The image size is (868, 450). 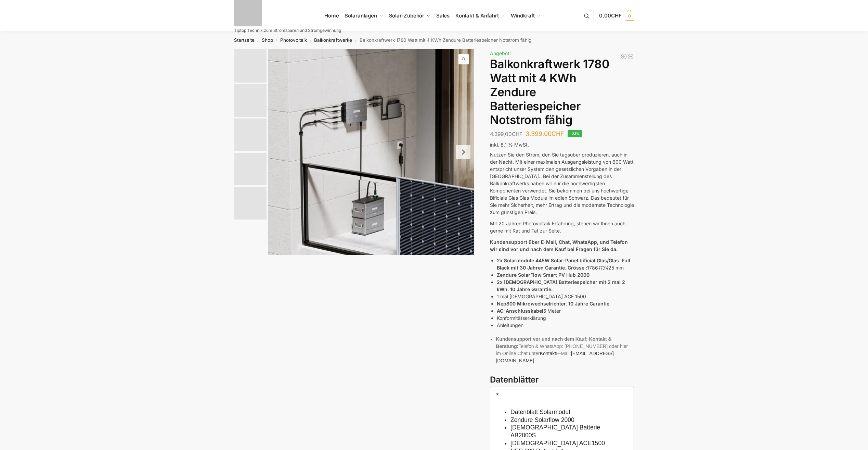 What do you see at coordinates (245, 40) in the screenshot?
I see `a: Startseite` at bounding box center [245, 40].